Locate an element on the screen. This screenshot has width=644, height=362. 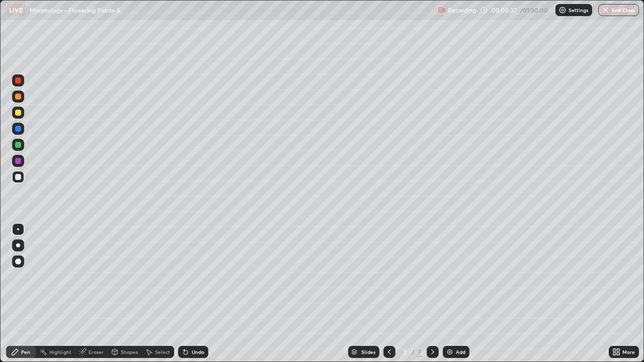
img: recording.375f2c34.svg is located at coordinates (442, 10).